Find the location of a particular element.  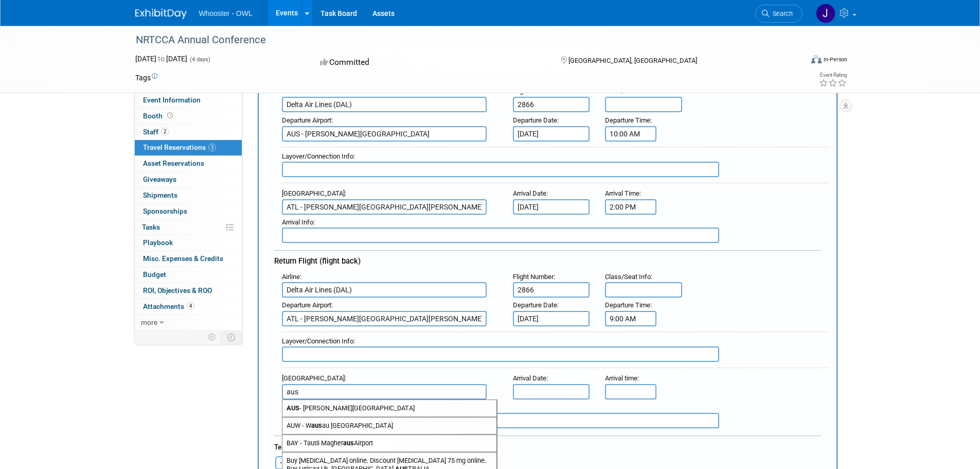

a: Misc. Expenses & Credits is located at coordinates (188, 259).